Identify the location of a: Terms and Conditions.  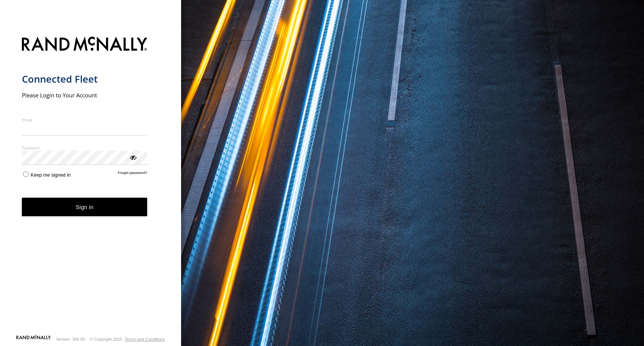
(145, 339).